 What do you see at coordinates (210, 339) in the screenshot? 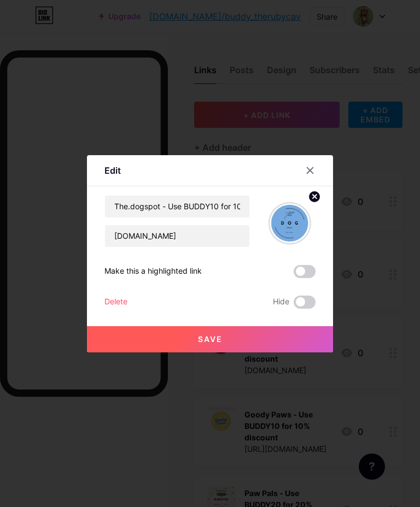
I see `span: Save` at bounding box center [210, 339].